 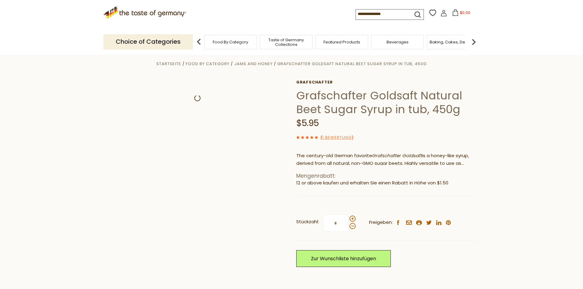 I want to click on a: Taste of Germany Collections, so click(x=286, y=42).